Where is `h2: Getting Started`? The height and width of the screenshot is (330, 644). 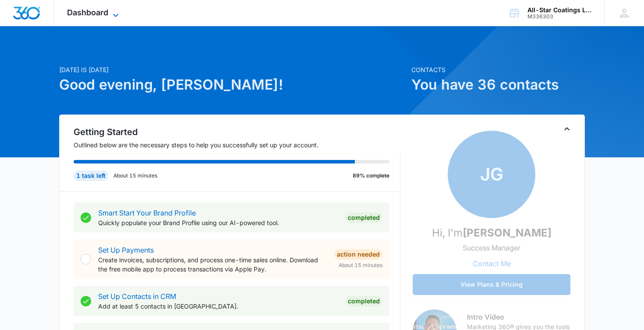 h2: Getting Started is located at coordinates (237, 132).